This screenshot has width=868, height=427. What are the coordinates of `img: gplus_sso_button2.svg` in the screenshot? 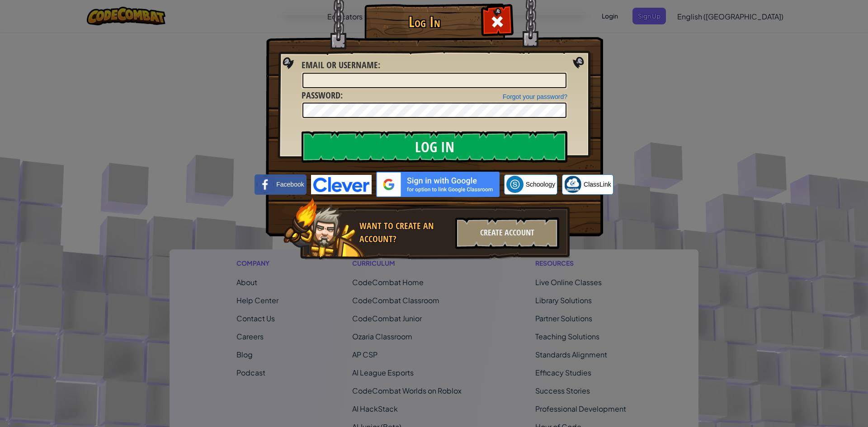 It's located at (437, 184).